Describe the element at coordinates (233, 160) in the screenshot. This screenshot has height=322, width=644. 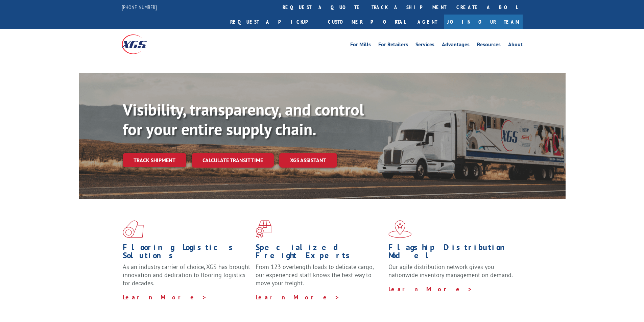
I see `a: Calculate transit time` at that location.